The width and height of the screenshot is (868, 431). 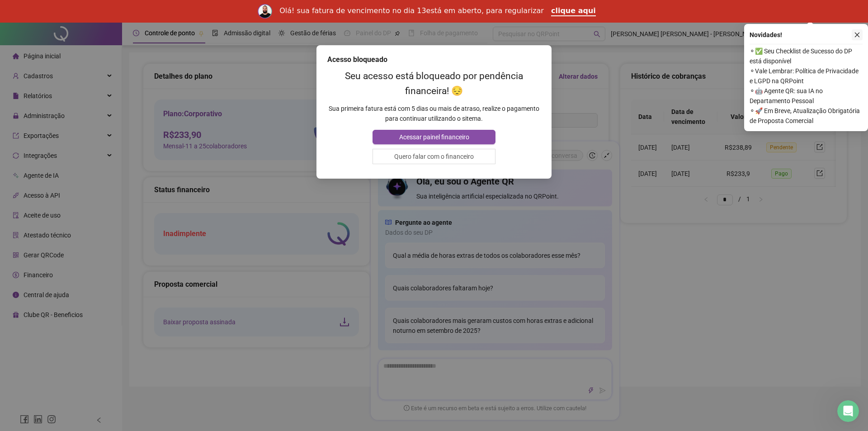 I want to click on span: Novidades !, so click(x=766, y=35).